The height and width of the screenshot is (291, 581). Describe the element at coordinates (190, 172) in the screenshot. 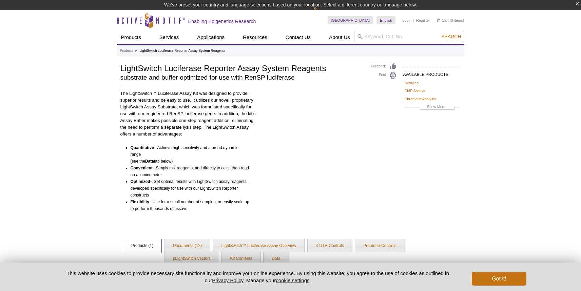

I see `li: – Simply mix reagents, add directly to cells, then read on a luminometer` at that location.